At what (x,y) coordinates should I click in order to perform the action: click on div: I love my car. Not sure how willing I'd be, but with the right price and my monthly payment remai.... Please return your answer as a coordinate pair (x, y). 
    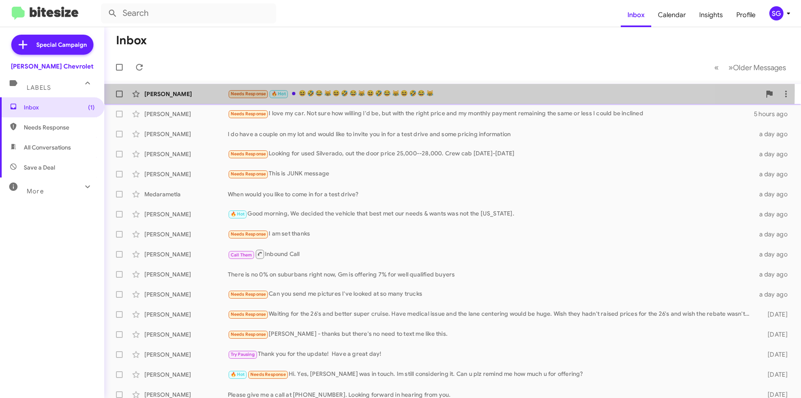
    Looking at the image, I should click on (491, 113).